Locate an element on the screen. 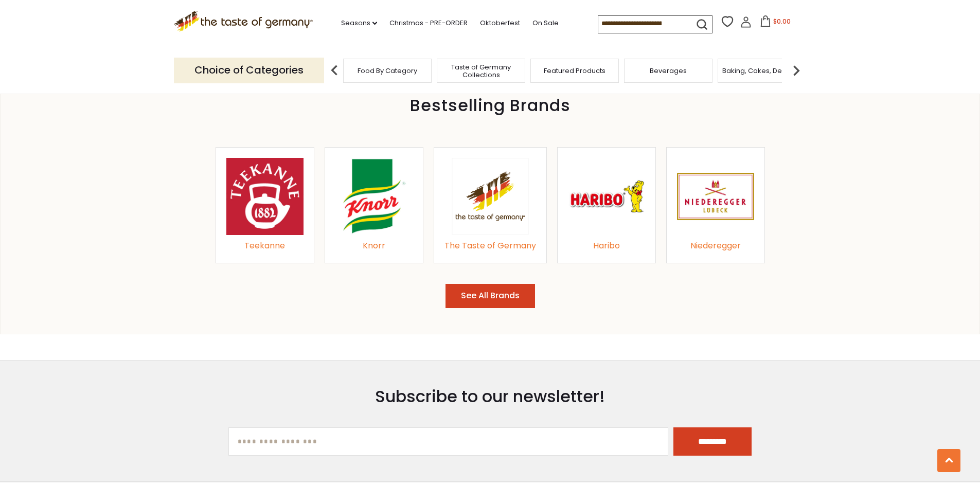  img: previous arrow is located at coordinates (334, 71).